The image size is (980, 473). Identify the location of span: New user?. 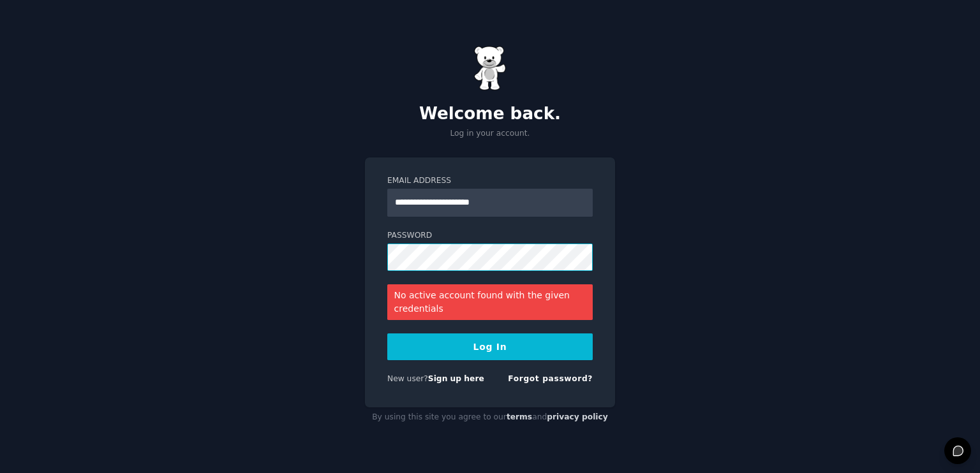
(408, 379).